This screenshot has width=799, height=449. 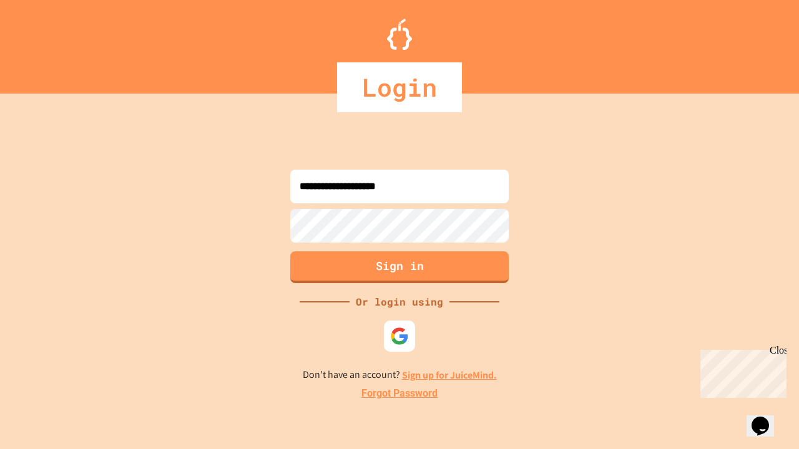 What do you see at coordinates (400, 336) in the screenshot?
I see `img: google-icon.svg` at bounding box center [400, 336].